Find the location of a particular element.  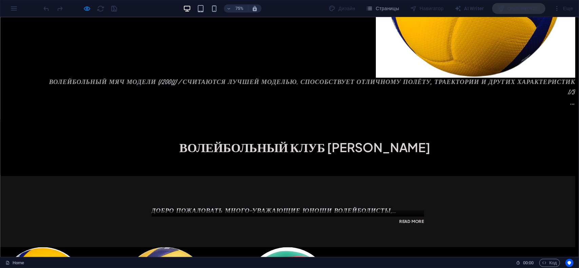

h6: 75% is located at coordinates (240, 8).